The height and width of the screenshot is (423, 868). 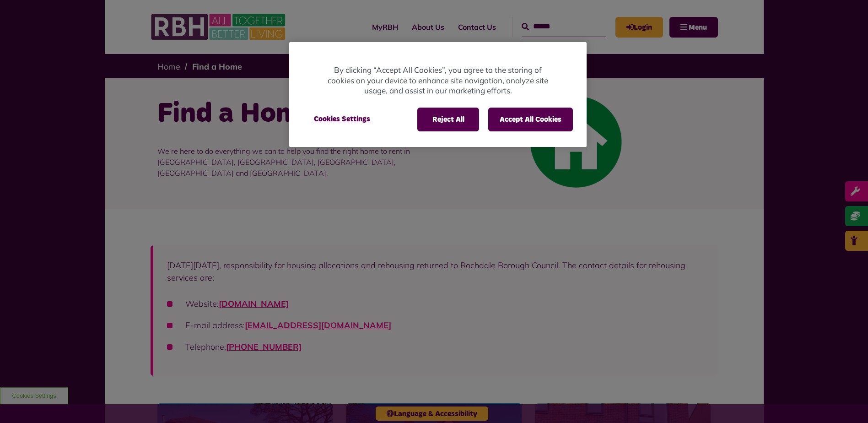 What do you see at coordinates (342, 119) in the screenshot?
I see `button: Cookies Settings` at bounding box center [342, 119].